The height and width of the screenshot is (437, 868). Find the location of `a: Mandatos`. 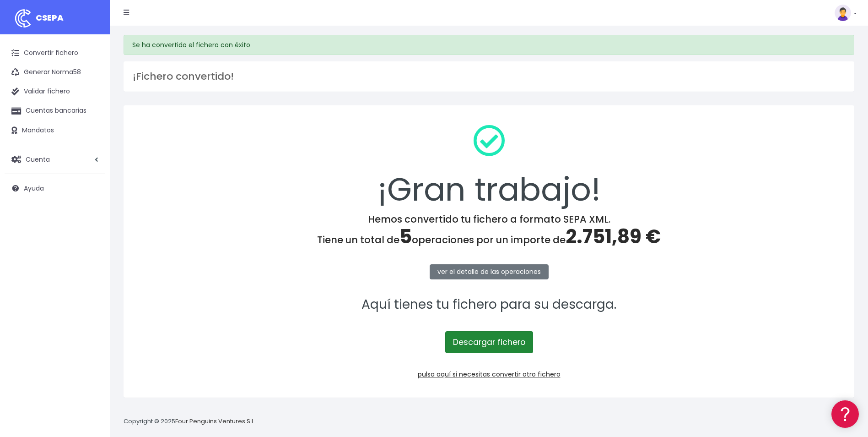

a: Mandatos is located at coordinates (55, 130).